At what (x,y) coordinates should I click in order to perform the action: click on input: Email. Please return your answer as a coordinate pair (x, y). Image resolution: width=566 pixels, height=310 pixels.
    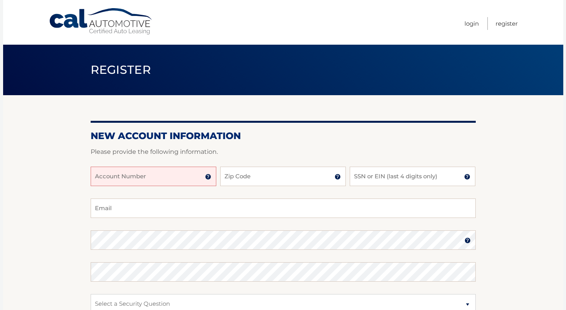
    Looking at the image, I should click on (283, 208).